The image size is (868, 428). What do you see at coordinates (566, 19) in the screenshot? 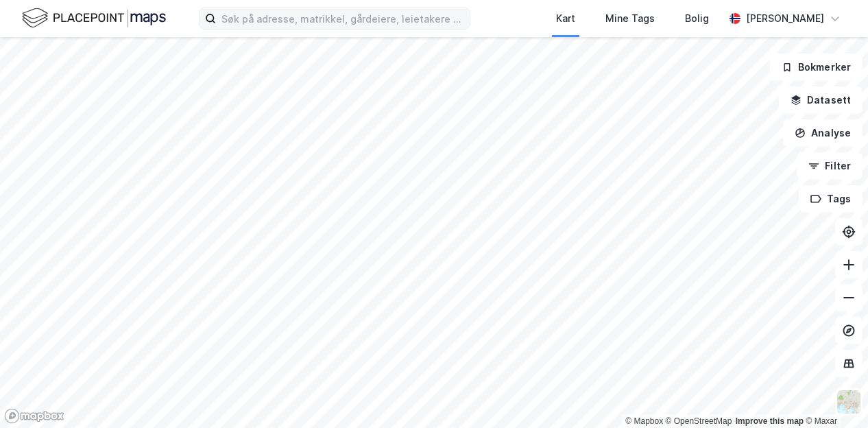
I see `div: Kart` at bounding box center [566, 19].